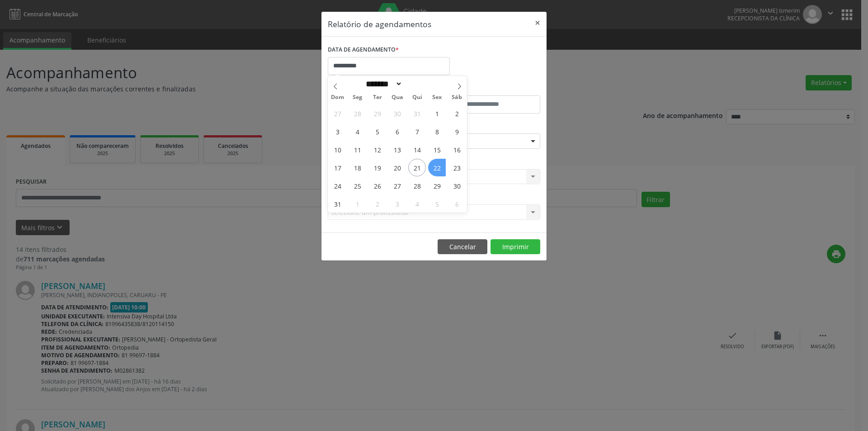  Describe the element at coordinates (417, 97) in the screenshot. I see `span: Qui` at that location.